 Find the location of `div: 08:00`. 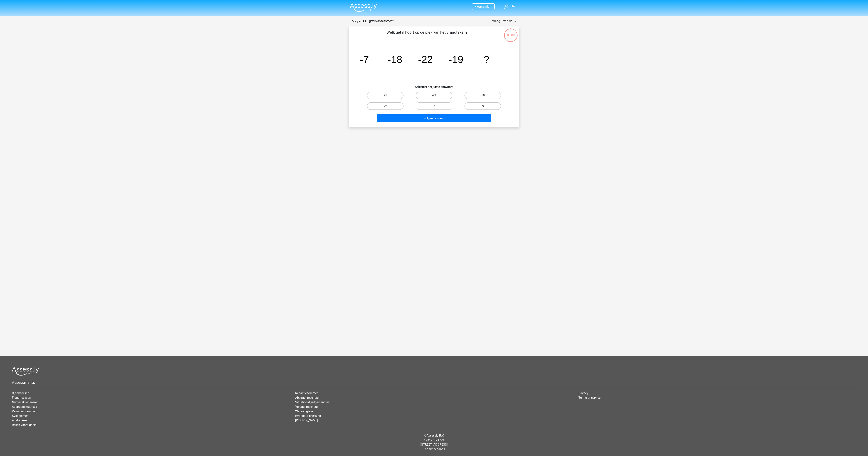

div: 08:00 is located at coordinates (511, 33).